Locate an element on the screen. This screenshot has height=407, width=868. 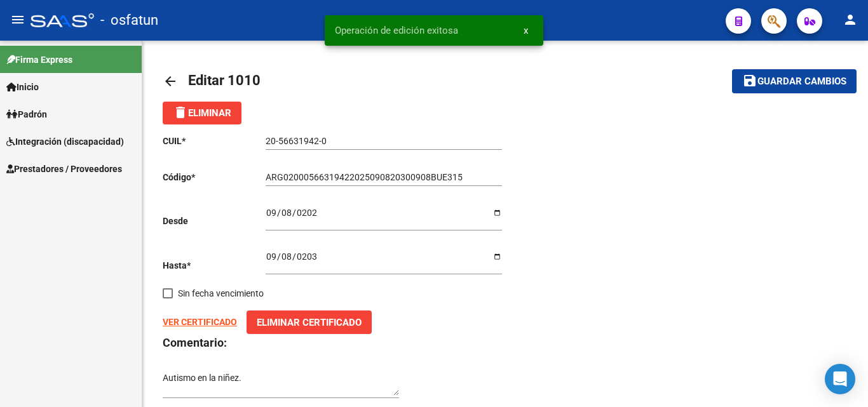
p: Hasta is located at coordinates (214, 265).